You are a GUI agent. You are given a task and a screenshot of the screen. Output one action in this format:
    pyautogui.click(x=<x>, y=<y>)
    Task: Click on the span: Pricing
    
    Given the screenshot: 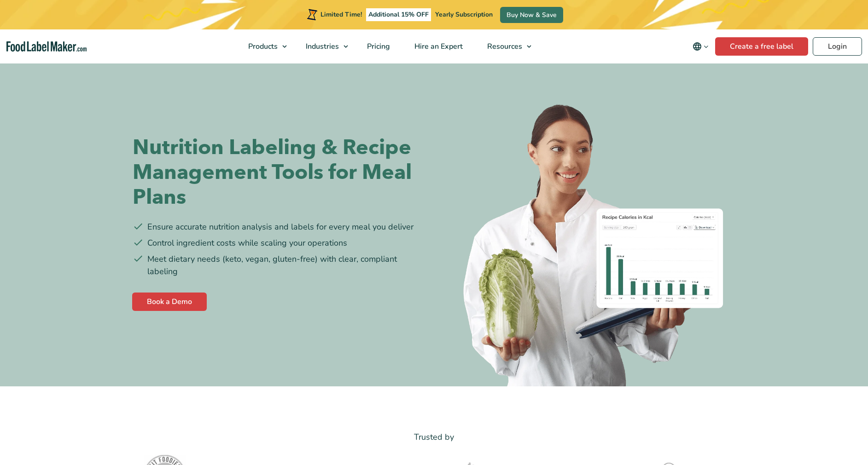 What is the action you would take?
    pyautogui.click(x=377, y=47)
    